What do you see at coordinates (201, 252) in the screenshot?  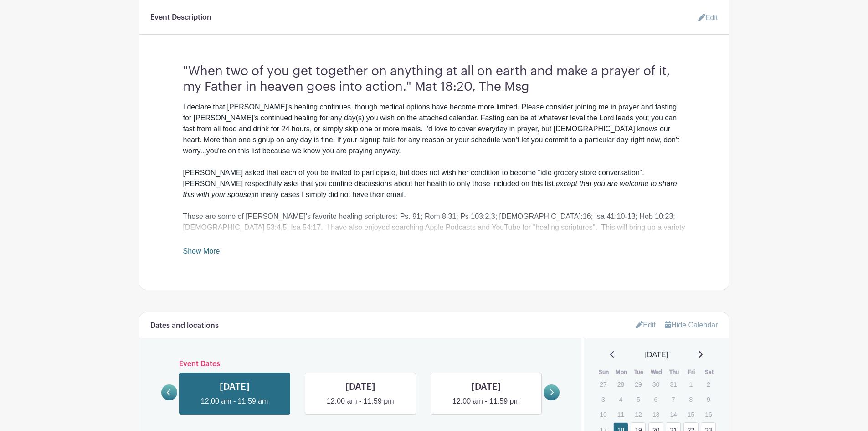 I see `a: Show More` at bounding box center [201, 252].